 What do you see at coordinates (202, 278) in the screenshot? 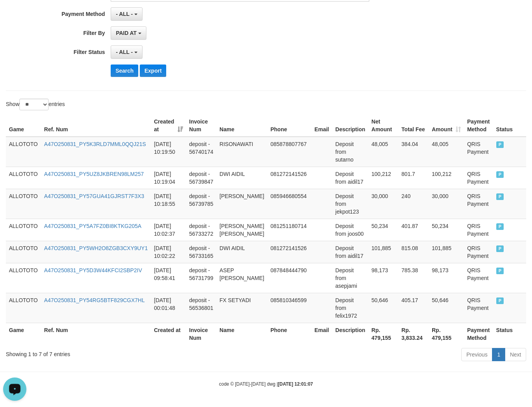
I see `td: deposit - 56731799` at bounding box center [202, 278].